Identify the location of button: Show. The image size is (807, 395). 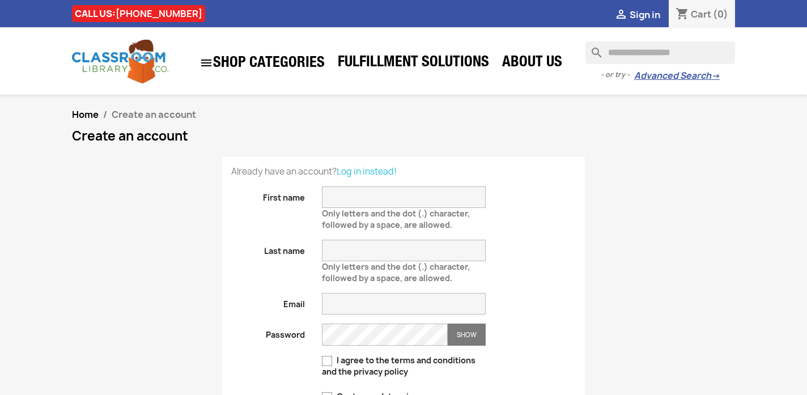
(467, 335).